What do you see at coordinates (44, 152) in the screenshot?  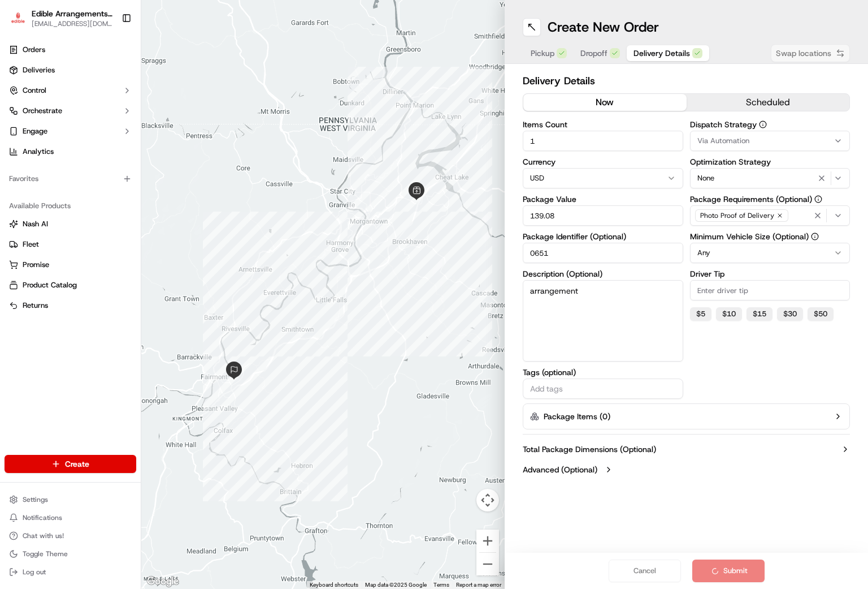 I see `div: Past conversations` at bounding box center [44, 152].